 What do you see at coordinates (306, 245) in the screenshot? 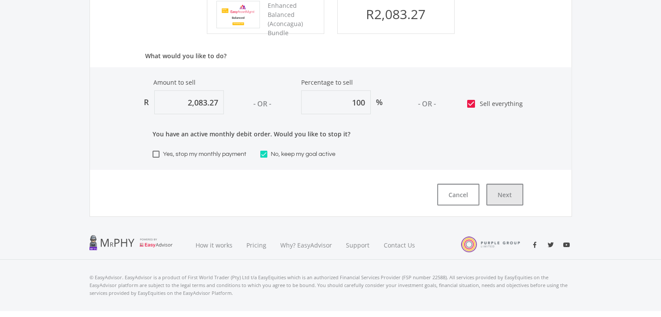
I see `a: Why? EasyAdvisor` at bounding box center [306, 245].